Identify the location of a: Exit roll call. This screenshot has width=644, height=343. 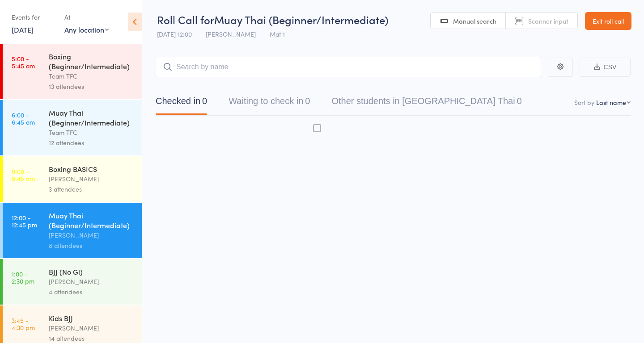
(608, 21).